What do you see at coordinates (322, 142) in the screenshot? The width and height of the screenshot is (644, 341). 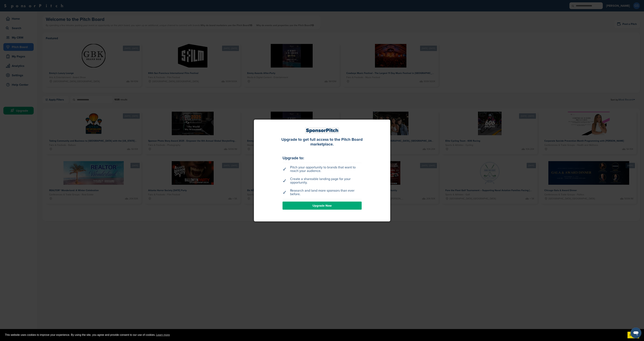 I see `div: Upgrade to get full access to the Pitch Board marketplace.` at bounding box center [322, 142].